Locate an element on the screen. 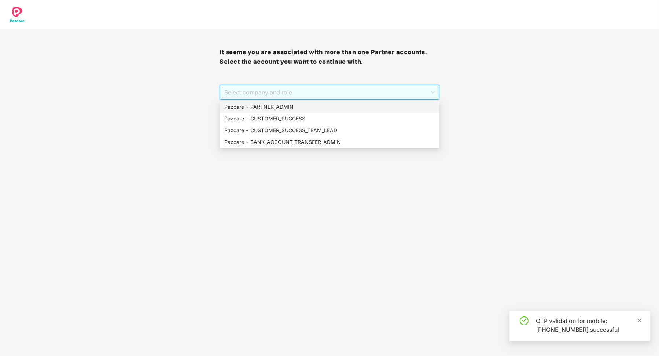  span: close is located at coordinates (640, 321).